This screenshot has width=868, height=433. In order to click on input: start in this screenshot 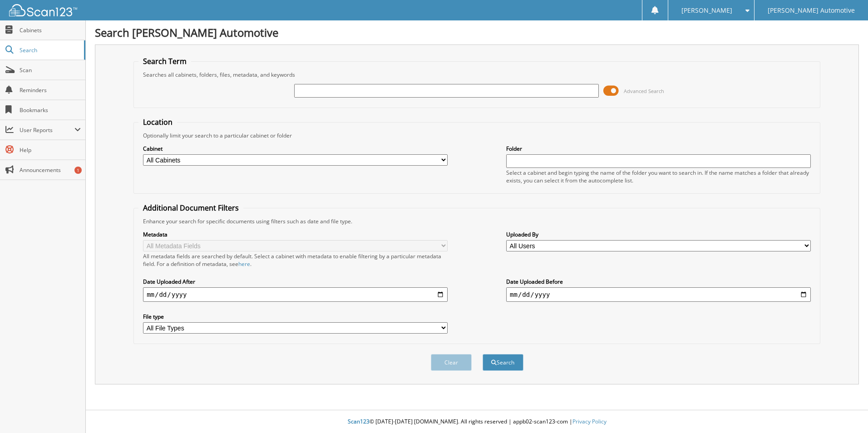, I will do `click(295, 294)`.